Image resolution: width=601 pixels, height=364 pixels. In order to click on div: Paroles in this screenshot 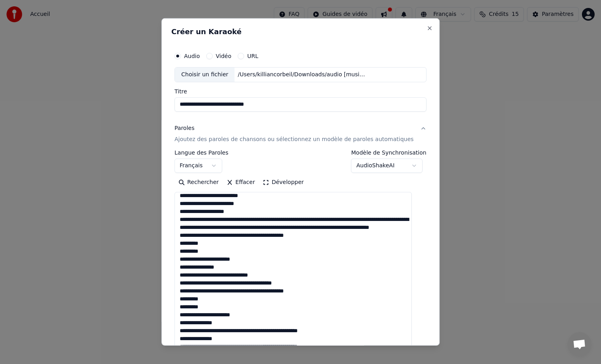, I will do `click(185, 128)`.